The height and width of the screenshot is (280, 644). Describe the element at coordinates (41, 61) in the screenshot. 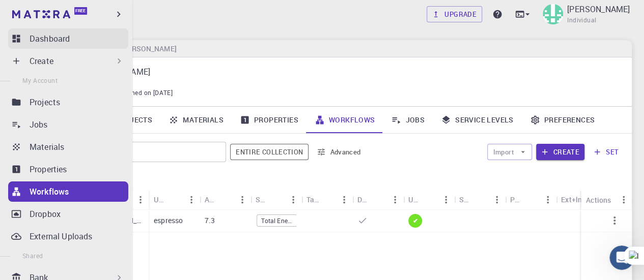

I see `p: Create` at that location.